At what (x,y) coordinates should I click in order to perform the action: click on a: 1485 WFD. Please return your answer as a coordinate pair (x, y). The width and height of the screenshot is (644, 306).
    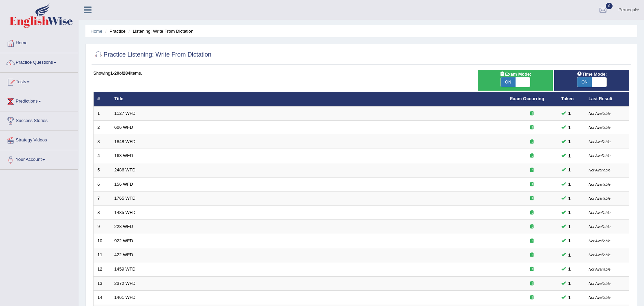
    Looking at the image, I should click on (125, 212).